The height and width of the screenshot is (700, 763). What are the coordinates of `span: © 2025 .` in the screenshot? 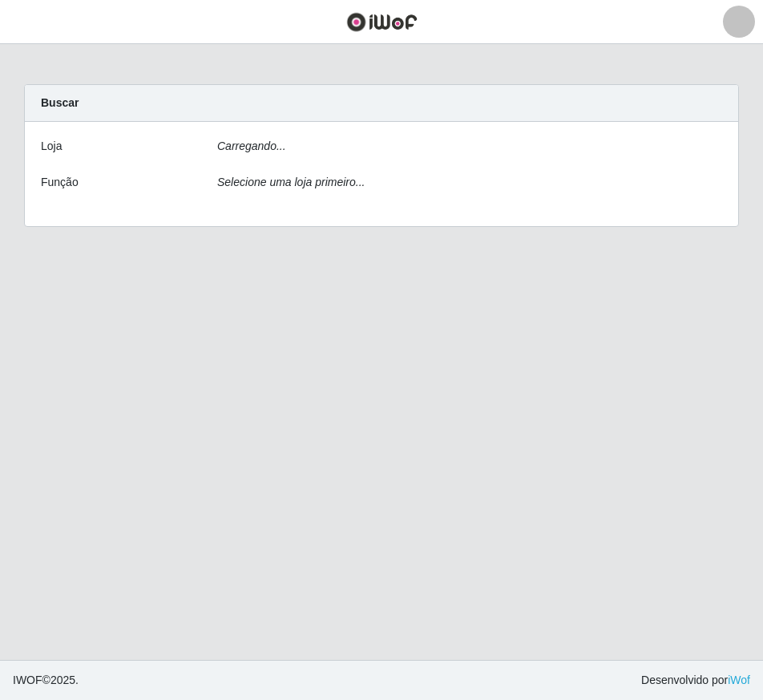 It's located at (45, 680).